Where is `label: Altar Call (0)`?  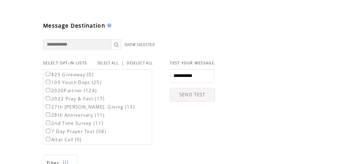 label: Altar Call (0) is located at coordinates (63, 140).